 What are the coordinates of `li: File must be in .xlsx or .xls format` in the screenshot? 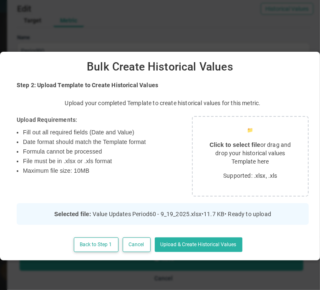 It's located at (101, 161).